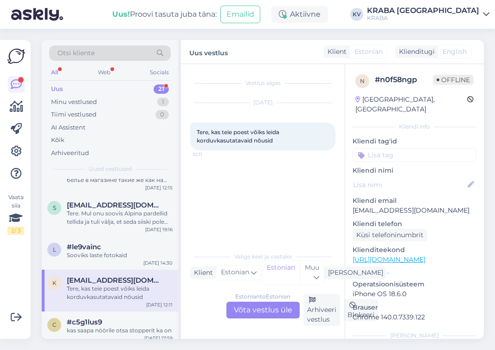 This screenshot has width=495, height=350. What do you see at coordinates (162, 115) in the screenshot?
I see `div: 0` at bounding box center [162, 115].